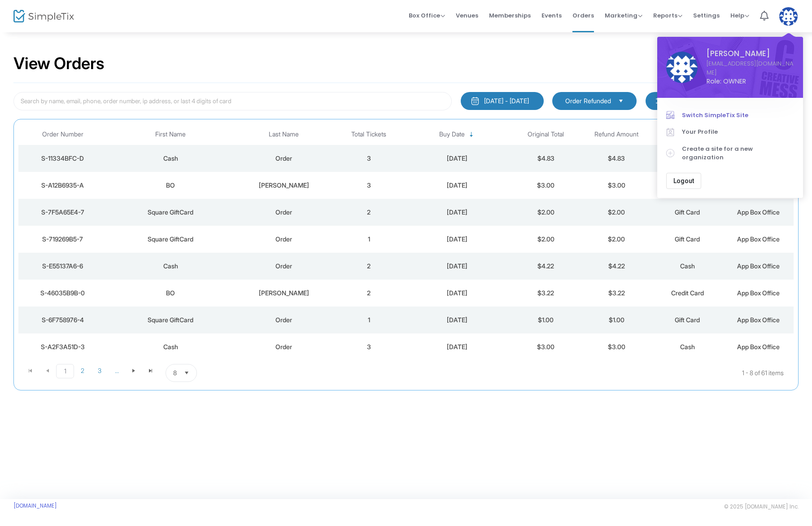 Image resolution: width=812 pixels, height=526 pixels. What do you see at coordinates (150, 371) in the screenshot?
I see `span: Go to the last page` at bounding box center [150, 371].